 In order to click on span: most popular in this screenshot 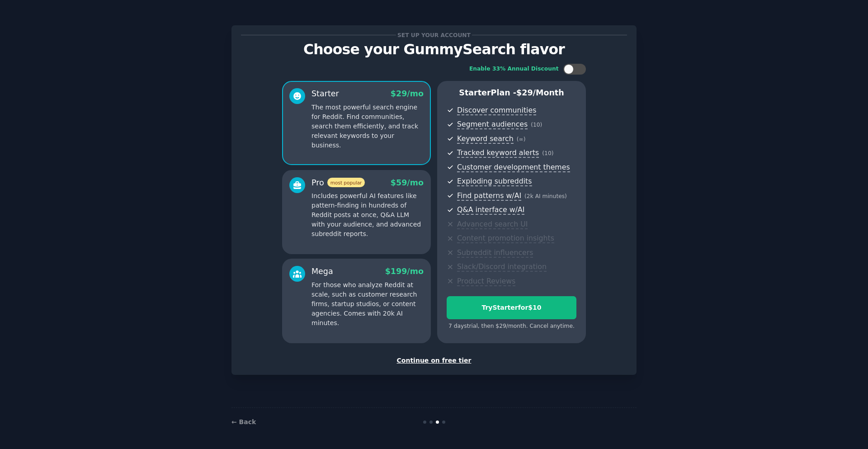, I will do `click(346, 182)`.